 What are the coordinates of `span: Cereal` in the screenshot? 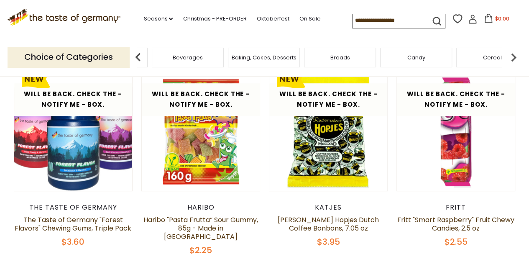 It's located at (493, 57).